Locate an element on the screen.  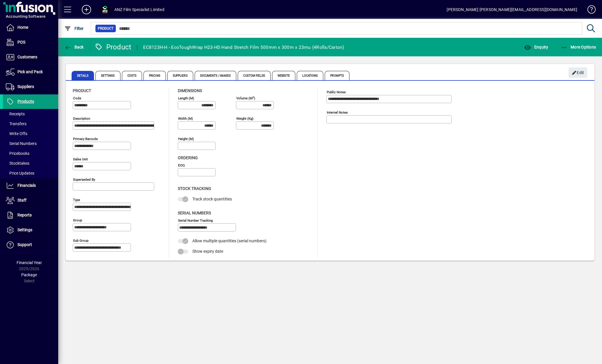
span: Prompts is located at coordinates (337, 76).